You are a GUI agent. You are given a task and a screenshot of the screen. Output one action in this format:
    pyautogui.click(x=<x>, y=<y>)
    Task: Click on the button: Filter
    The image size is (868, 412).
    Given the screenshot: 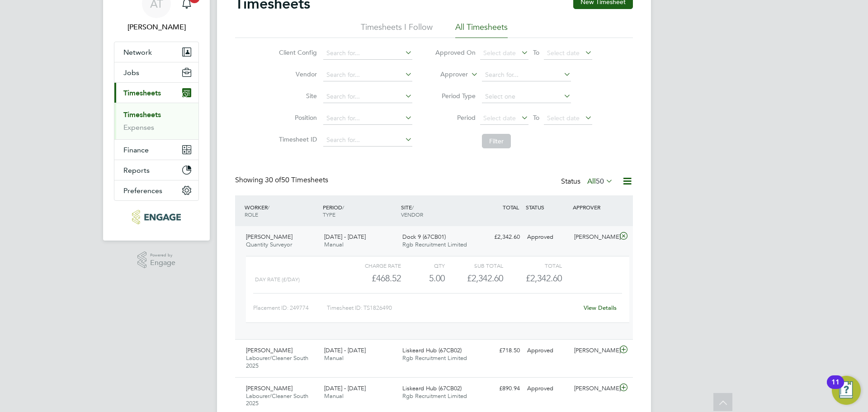 What is the action you would take?
    pyautogui.click(x=496, y=142)
    